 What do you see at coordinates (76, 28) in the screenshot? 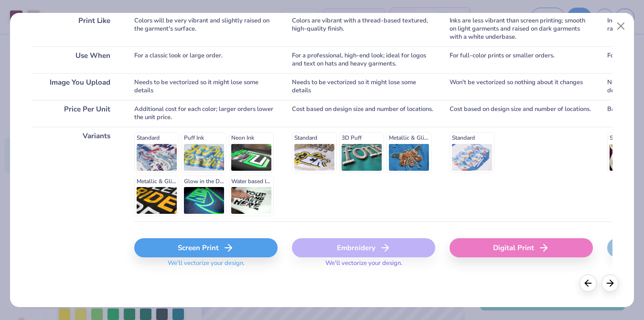
I see `div: Print Like` at bounding box center [76, 28].